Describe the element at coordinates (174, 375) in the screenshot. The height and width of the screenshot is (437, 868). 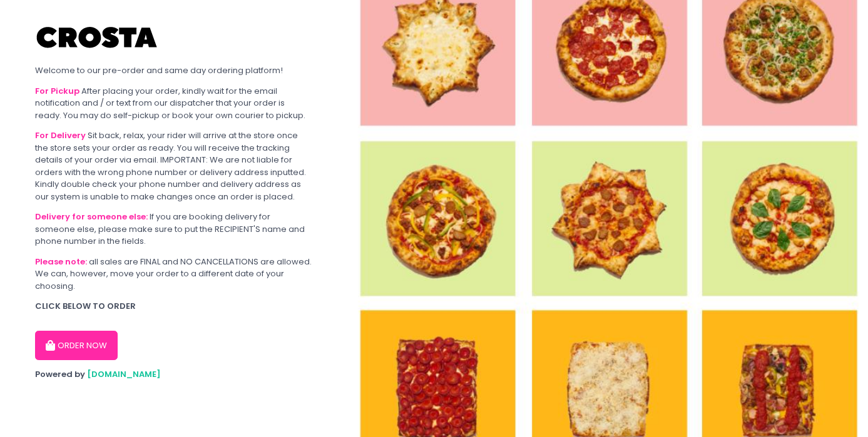
I see `div: Powered by` at that location.